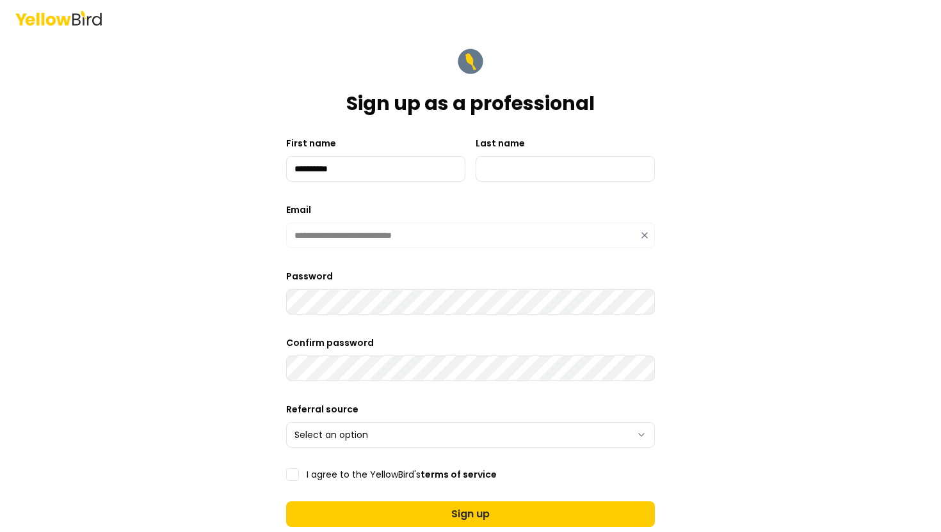 The image size is (941, 532). What do you see at coordinates (470, 104) in the screenshot?
I see `h1: Sign up as a professional` at bounding box center [470, 104].